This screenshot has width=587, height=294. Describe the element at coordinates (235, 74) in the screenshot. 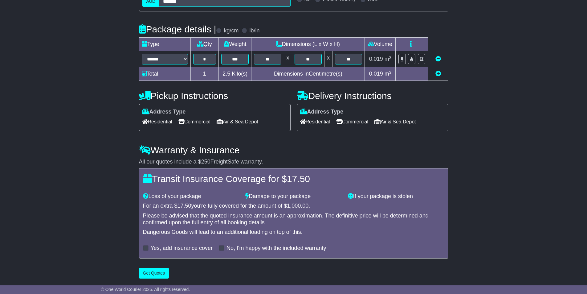

I see `td: Kilo(s)` at that location.